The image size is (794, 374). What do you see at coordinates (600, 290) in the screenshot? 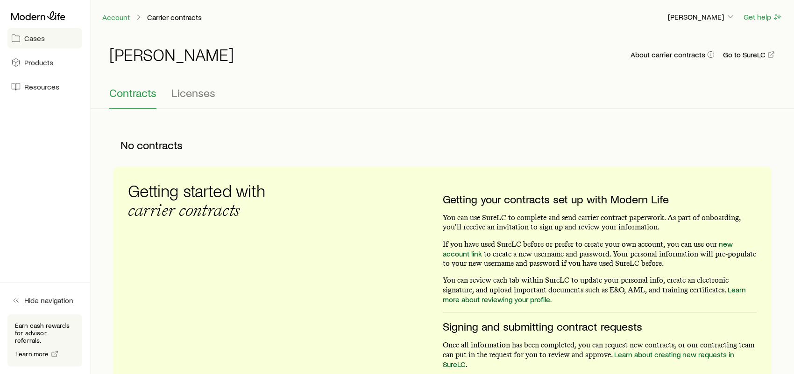
I see `p: You can review each tab within SureLC to update your personal info, create an electronic signatur...` at bounding box center [600, 290].